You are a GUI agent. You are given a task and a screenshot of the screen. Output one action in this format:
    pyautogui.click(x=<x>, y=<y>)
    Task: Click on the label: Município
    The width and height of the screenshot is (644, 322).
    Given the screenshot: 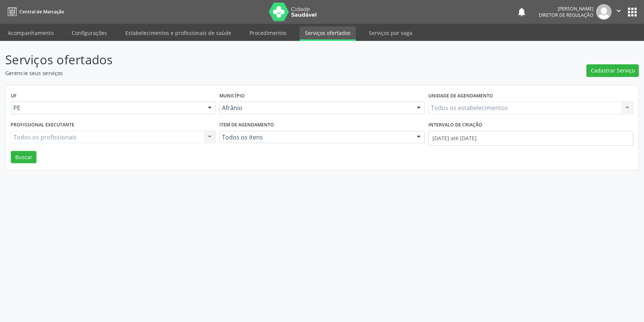 What is the action you would take?
    pyautogui.click(x=232, y=96)
    